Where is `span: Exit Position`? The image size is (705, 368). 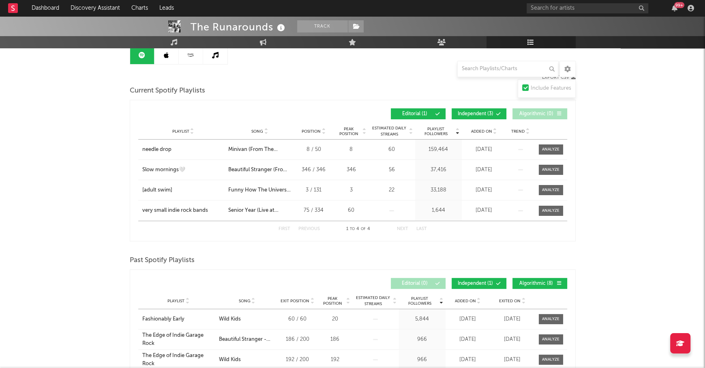
span: Exit Position is located at coordinates (295, 301).